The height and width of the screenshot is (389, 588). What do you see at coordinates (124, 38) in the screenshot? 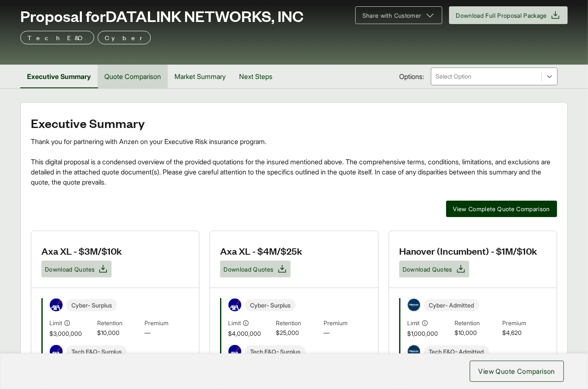
I see `p: Cyber` at bounding box center [124, 38].